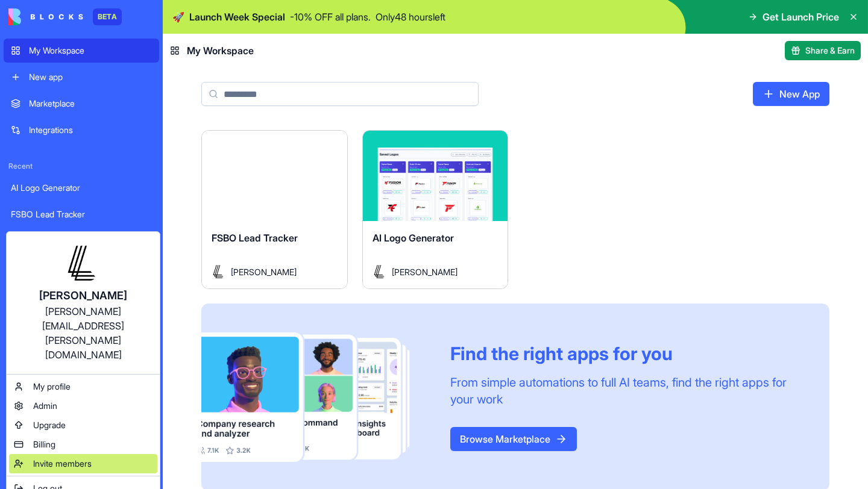  Describe the element at coordinates (83, 263) in the screenshot. I see `img: ACg8ocJKCZVpr-z4wzaDTSzbI9-xZhiYX6R23kLrB6cCvuyKjxBAU0A=s96-c` at that location.